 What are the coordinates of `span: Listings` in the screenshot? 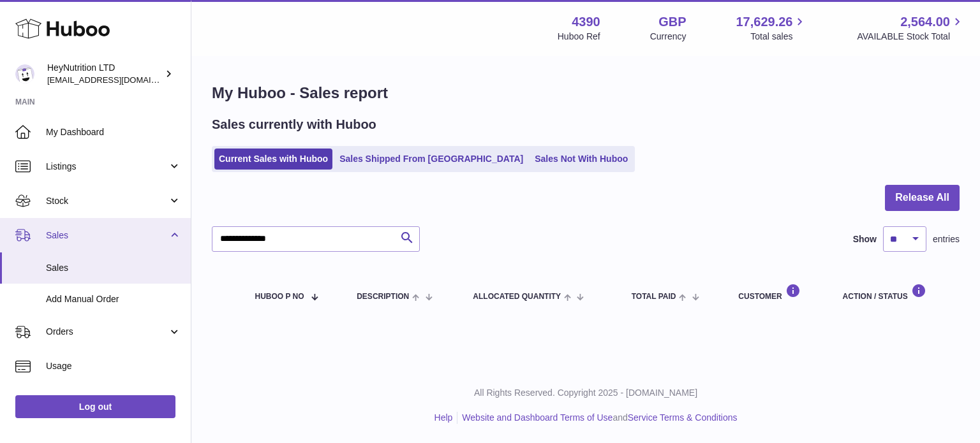 It's located at (106, 166).